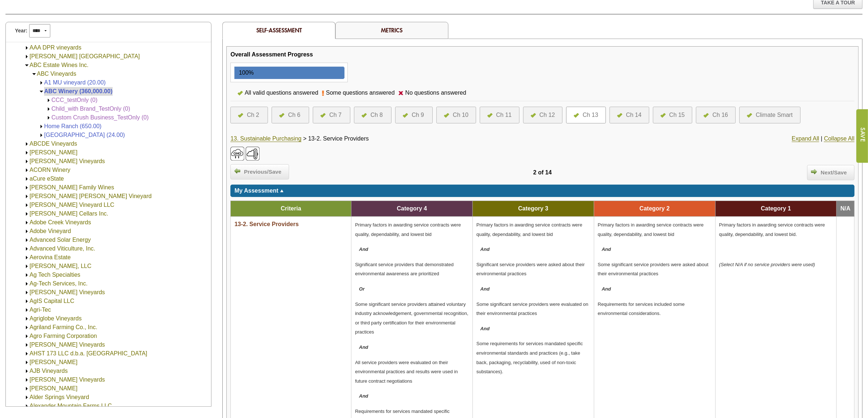 The image size is (868, 418). Describe the element at coordinates (74, 100) in the screenshot. I see `a: CCC_testOnly (0)` at that location.